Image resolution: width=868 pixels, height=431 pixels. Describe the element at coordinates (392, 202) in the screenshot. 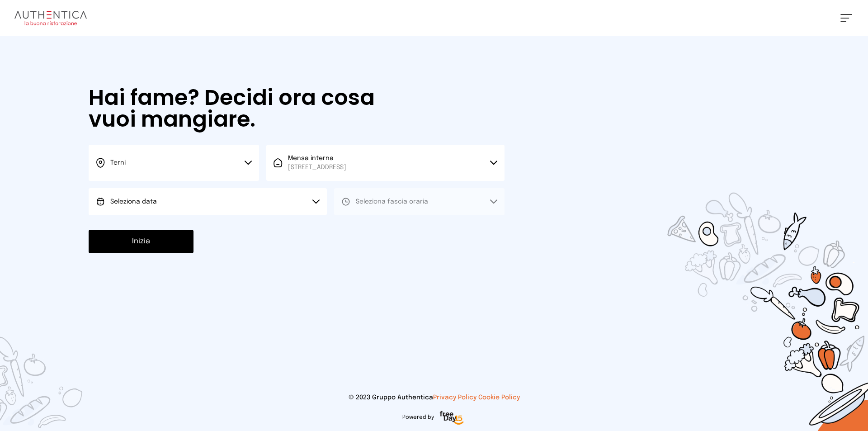

I see `span: Seleziona fascia oraria` at that location.